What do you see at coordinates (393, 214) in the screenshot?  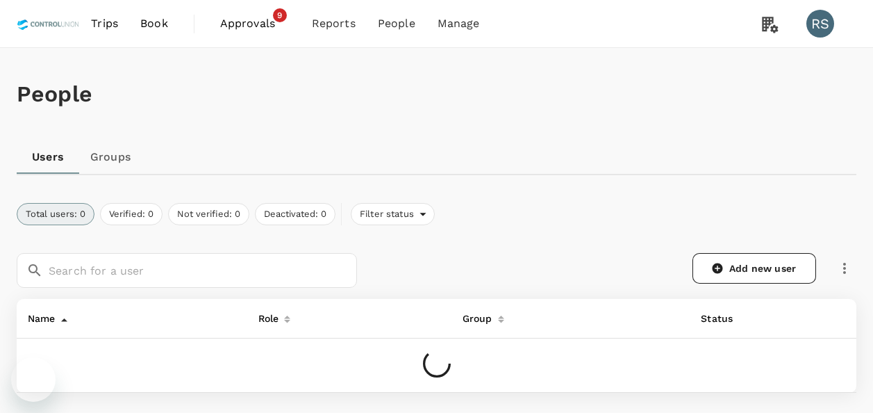 I see `div: Filter status` at bounding box center [393, 214].